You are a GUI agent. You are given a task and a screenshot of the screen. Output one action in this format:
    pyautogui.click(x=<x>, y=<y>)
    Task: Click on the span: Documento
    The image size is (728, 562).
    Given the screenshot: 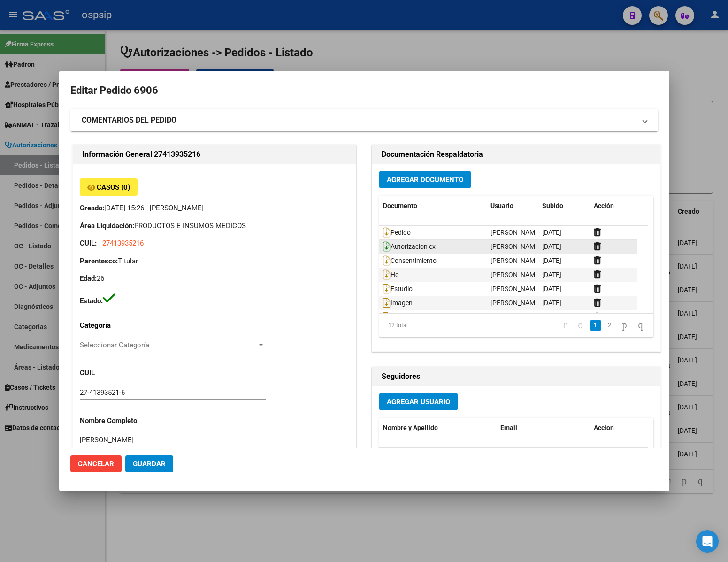 What is the action you would take?
    pyautogui.click(x=400, y=206)
    